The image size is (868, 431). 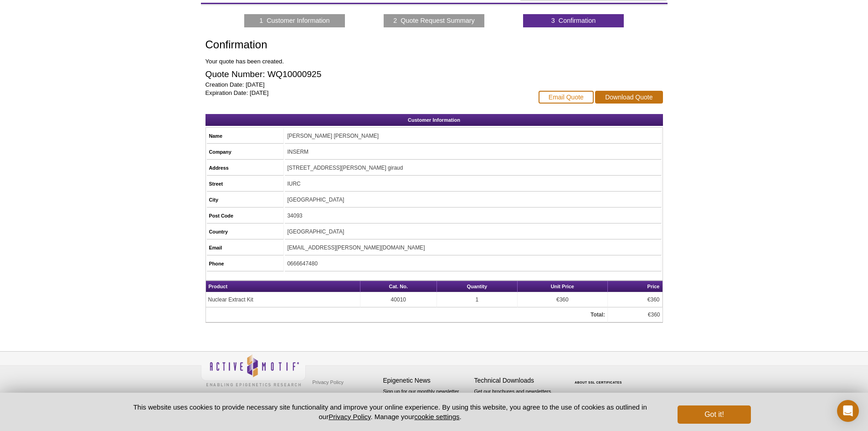 I want to click on td: Nuclear Extract Kit, so click(x=283, y=300).